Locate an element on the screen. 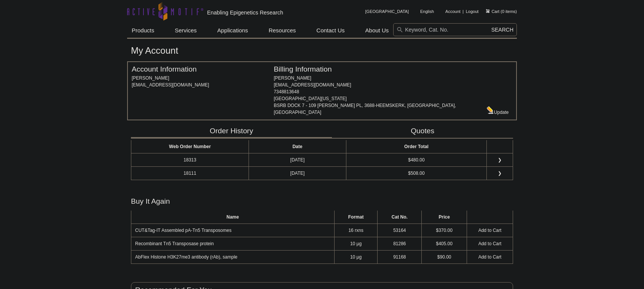  button: Order History is located at coordinates (231, 131).